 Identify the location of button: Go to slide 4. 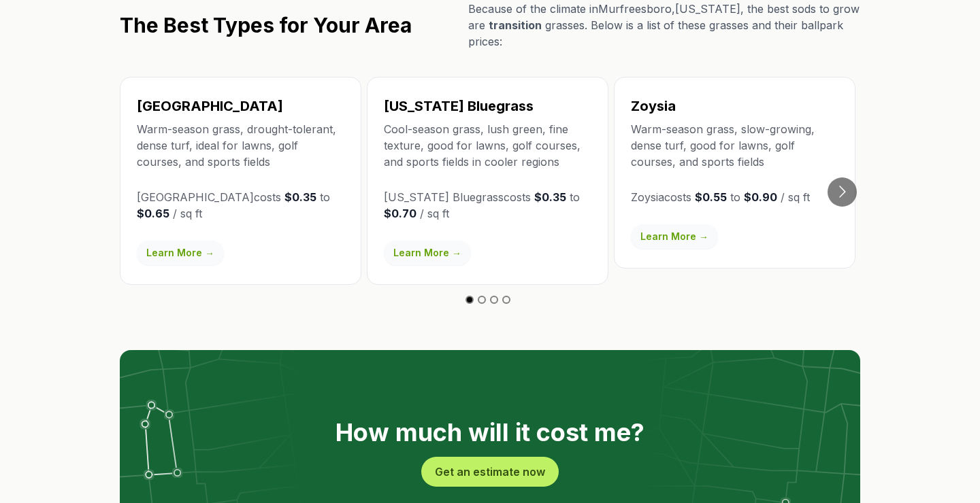
(506, 300).